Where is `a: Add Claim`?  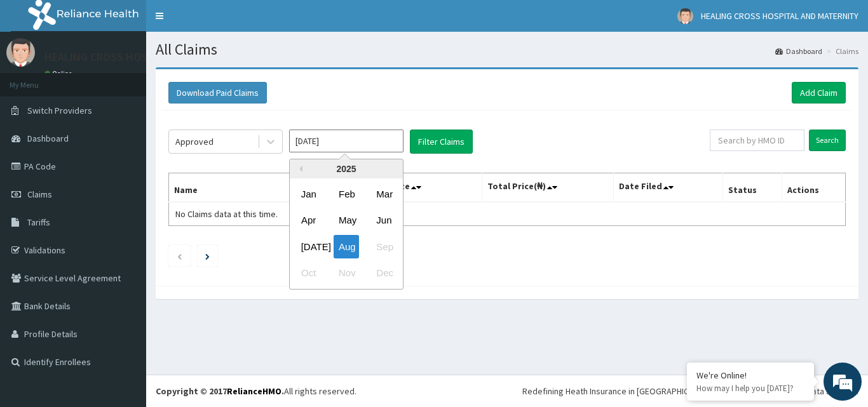
a: Add Claim is located at coordinates (819, 93).